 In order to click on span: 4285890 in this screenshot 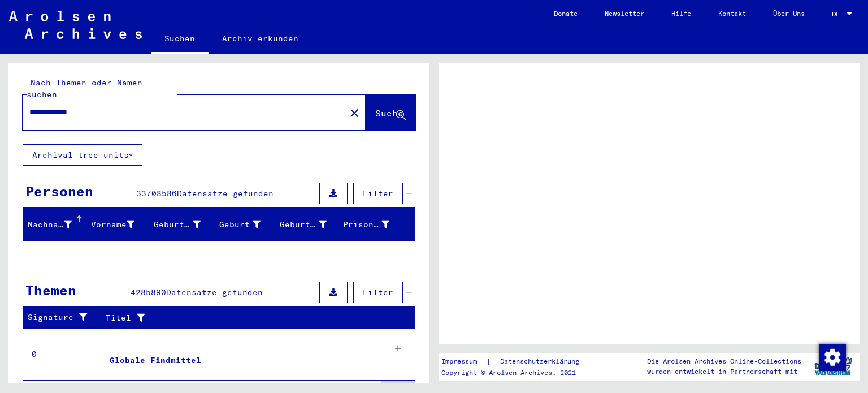, I will do `click(148, 292)`.